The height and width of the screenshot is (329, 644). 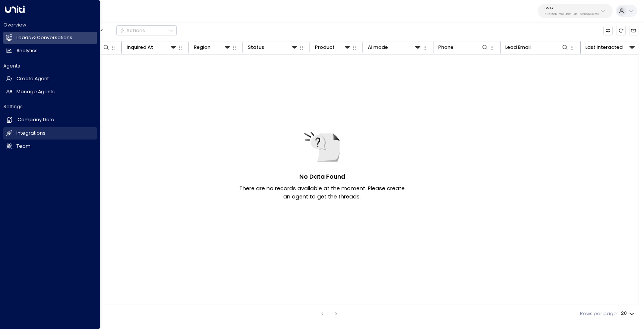 I want to click on h2: Team, so click(x=23, y=146).